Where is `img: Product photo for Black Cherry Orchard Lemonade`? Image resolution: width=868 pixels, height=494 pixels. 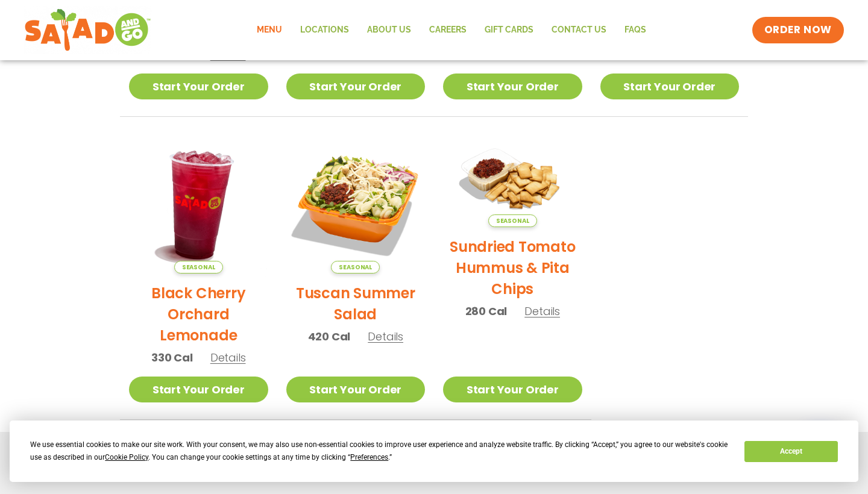 img: Product photo for Black Cherry Orchard Lemonade is located at coordinates (198, 204).